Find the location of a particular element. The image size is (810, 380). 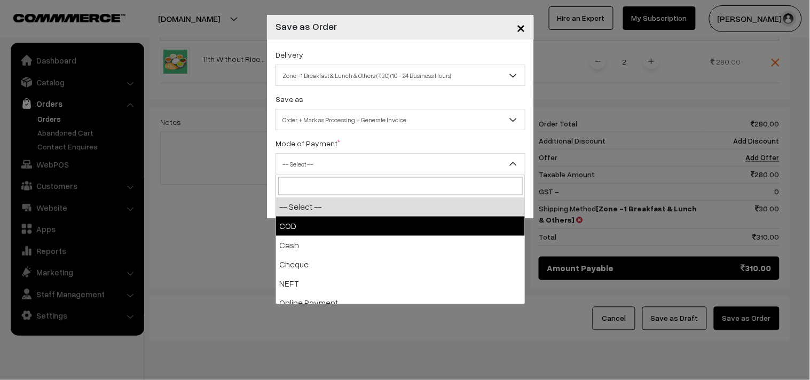

button: Close is located at coordinates (520, 27).